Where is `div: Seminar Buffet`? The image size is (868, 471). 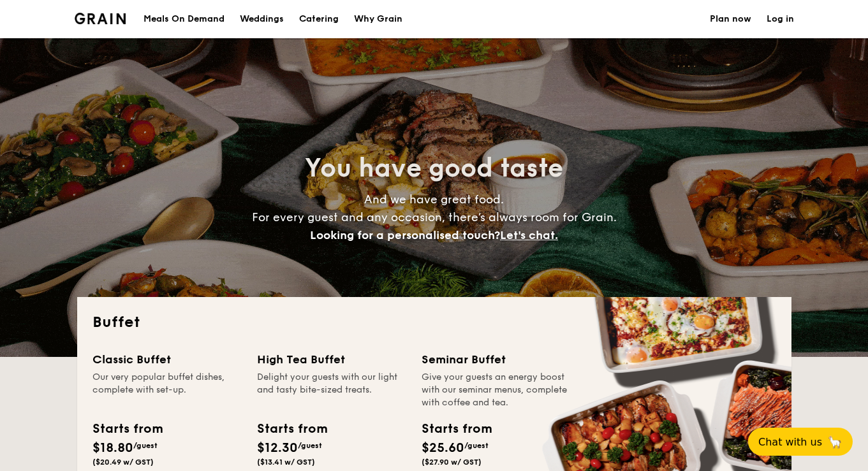
div: Seminar Buffet is located at coordinates (496, 359).